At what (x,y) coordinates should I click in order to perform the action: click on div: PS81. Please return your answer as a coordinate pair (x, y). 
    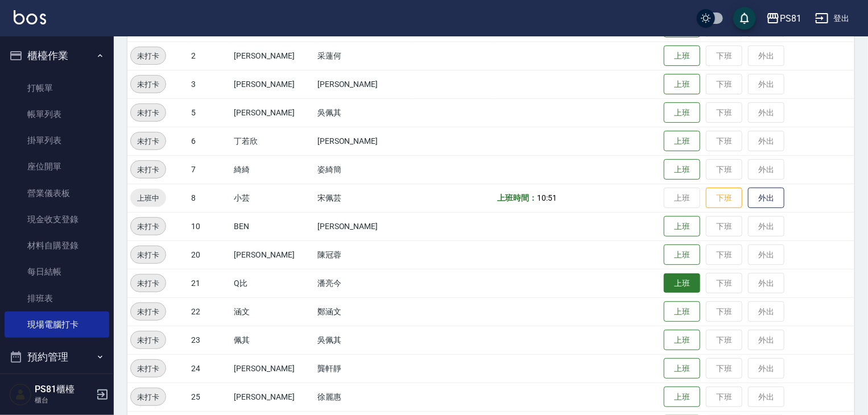
    Looking at the image, I should click on (791, 18).